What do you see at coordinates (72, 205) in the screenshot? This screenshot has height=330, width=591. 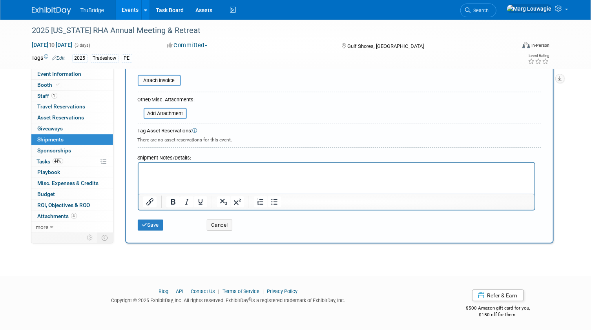 I see `a: ROI, Objectives & ROO` at bounding box center [72, 205].